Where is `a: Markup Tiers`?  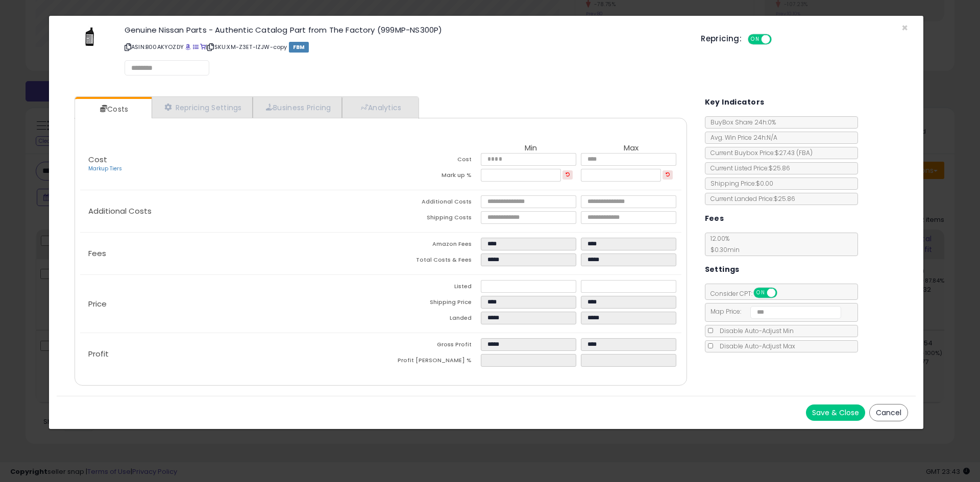 a: Markup Tiers is located at coordinates (105, 169).